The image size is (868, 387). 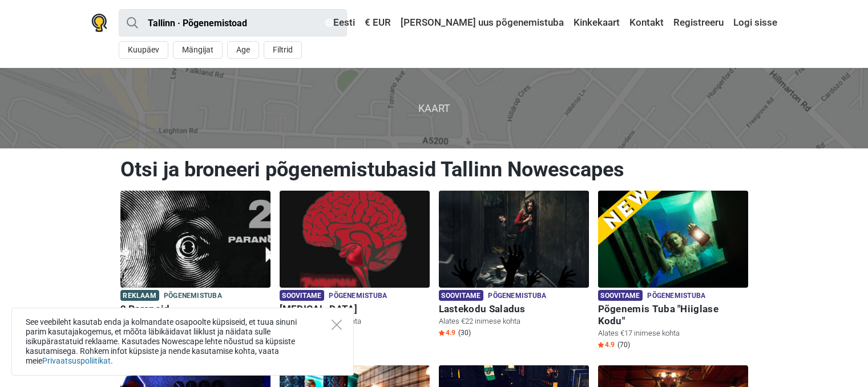 What do you see at coordinates (354, 321) in the screenshot?
I see `p: Alates €13 inimese kohta` at bounding box center [354, 321].